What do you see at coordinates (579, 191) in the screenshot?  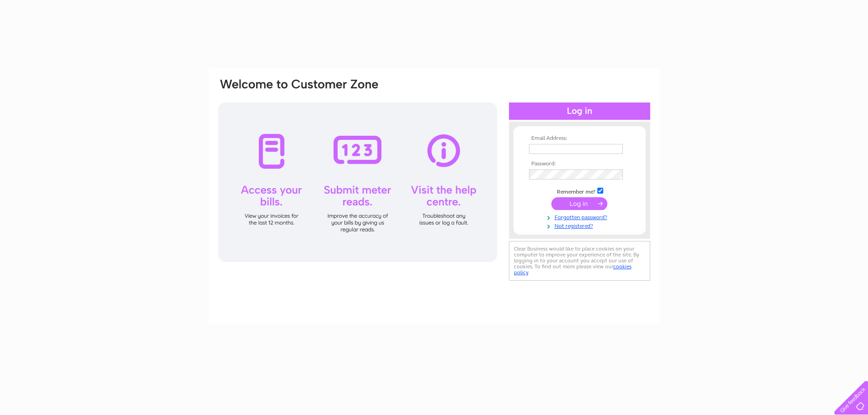 I see `td: Remember me?` at bounding box center [579, 191].